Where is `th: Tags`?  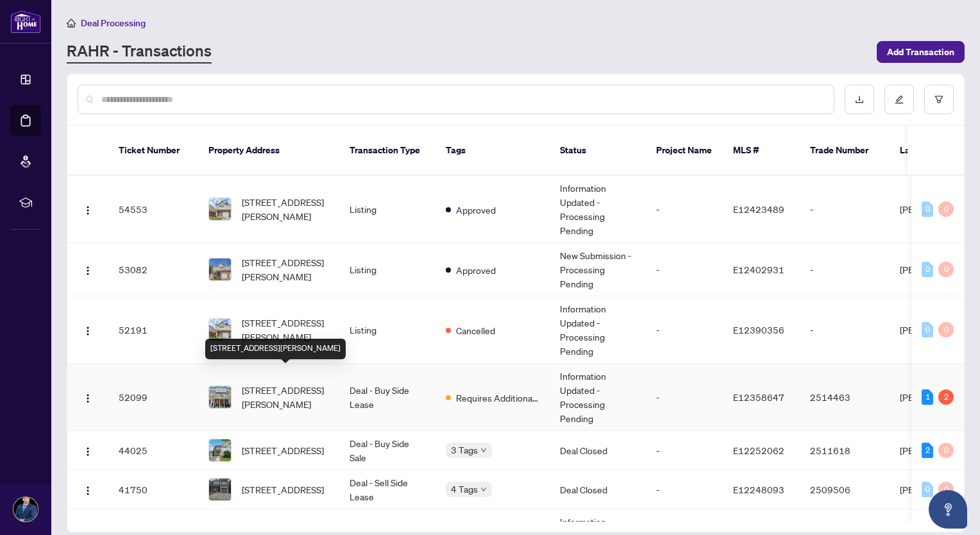
th: Tags is located at coordinates (493, 151).